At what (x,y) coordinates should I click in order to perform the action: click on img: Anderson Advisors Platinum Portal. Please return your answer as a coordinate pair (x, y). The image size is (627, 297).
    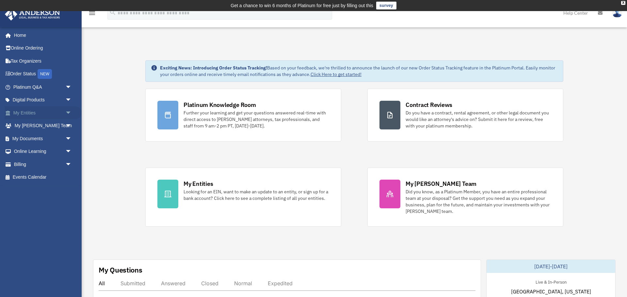
    Looking at the image, I should click on (32, 14).